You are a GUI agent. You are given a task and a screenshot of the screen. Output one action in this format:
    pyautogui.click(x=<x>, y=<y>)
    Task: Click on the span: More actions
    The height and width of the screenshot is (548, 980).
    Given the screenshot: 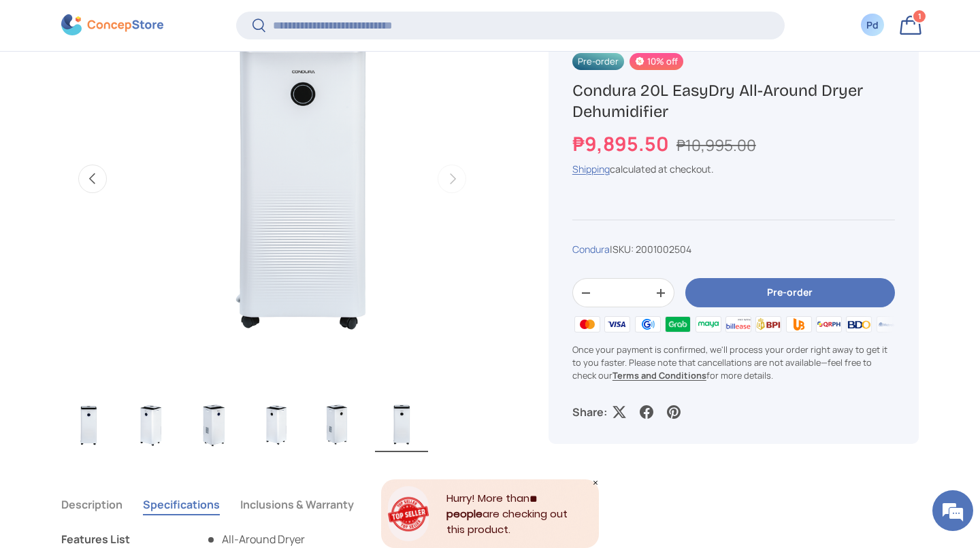 What is the action you would take?
    pyautogui.click(x=221, y=385)
    